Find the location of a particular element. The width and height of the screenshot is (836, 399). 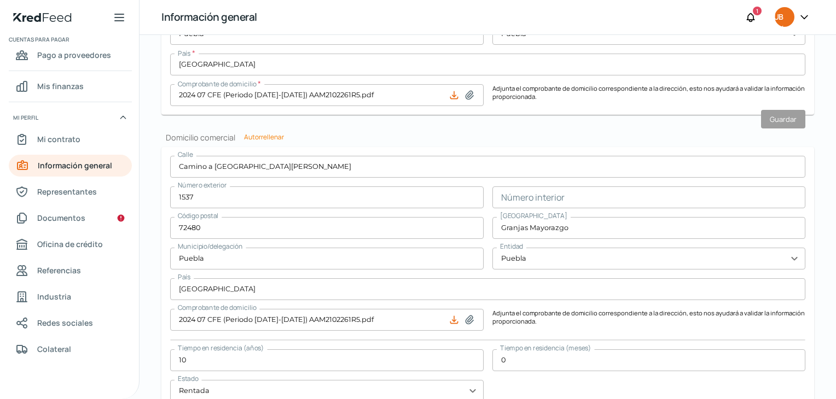

a: Documentos is located at coordinates (70, 218).